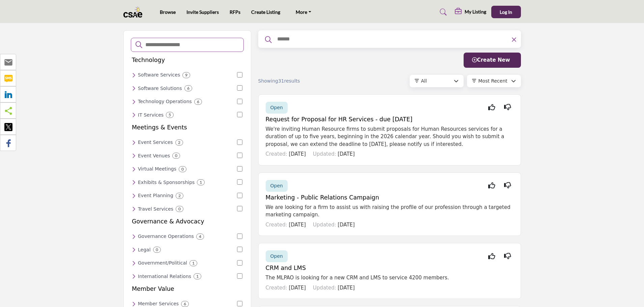 This screenshot has width=644, height=307. Describe the element at coordinates (166, 182) in the screenshot. I see `h6: Exhibition and sponsorship services` at that location.